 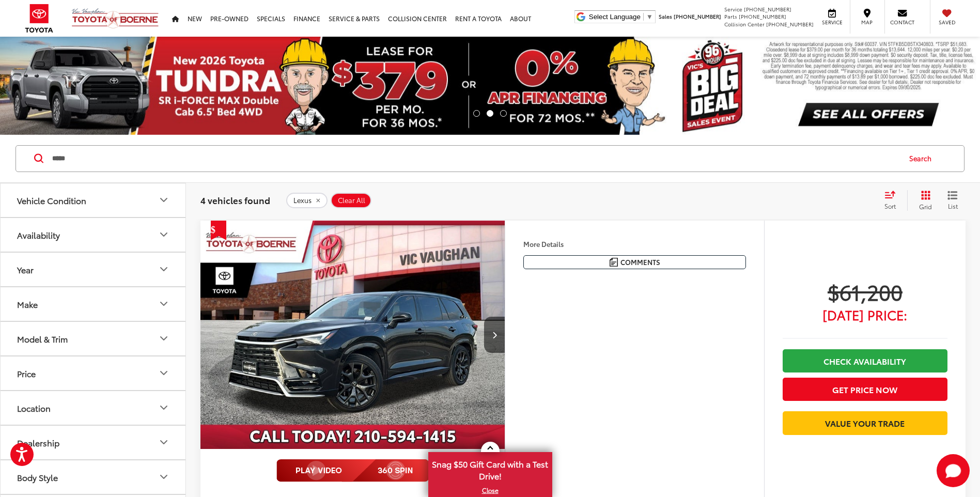 What do you see at coordinates (865, 361) in the screenshot?
I see `a: Check Availability` at bounding box center [865, 361].